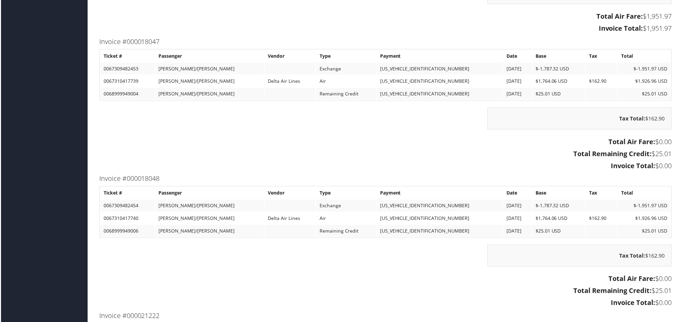 The image size is (682, 322). I want to click on td: 0068999949004, so click(127, 94).